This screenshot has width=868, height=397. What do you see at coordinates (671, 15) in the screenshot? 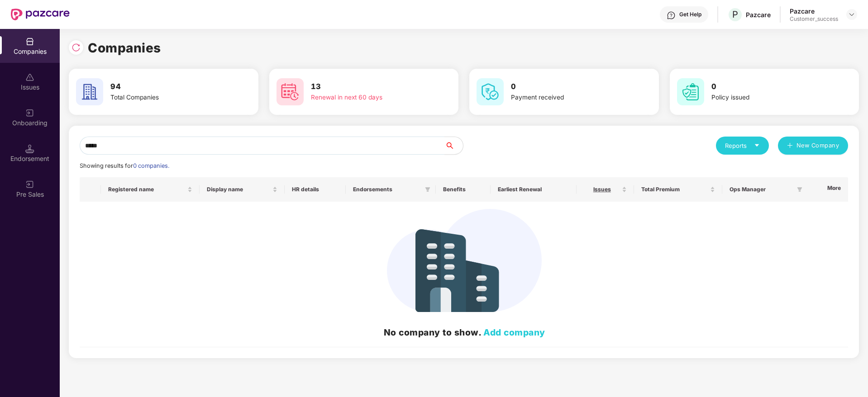
I see `img: svg+xml;base64,PHN2ZyBpZD0iSGVscC0zMngzMiIgeG1sbnM9Imh0dHA6Ly93d3cudzMub3JnLzIwMDAvc3ZnIiB3aWR0aD...` at bounding box center [671, 15].